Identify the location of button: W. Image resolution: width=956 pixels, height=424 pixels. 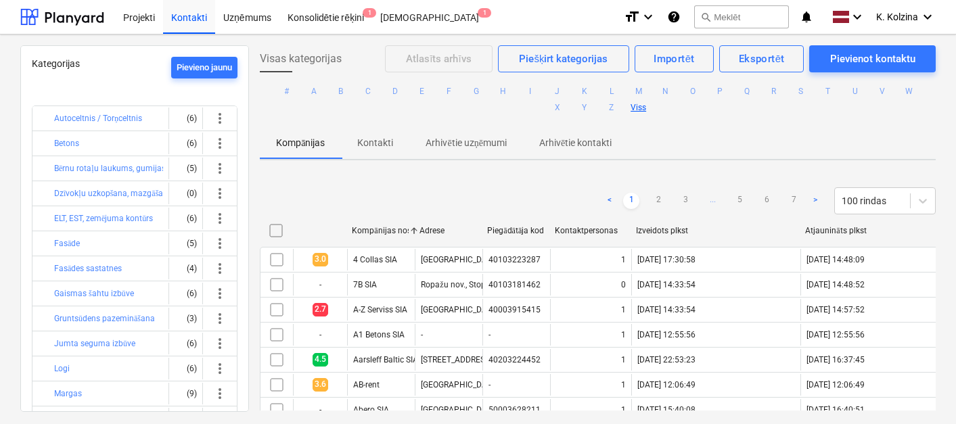
(909, 91).